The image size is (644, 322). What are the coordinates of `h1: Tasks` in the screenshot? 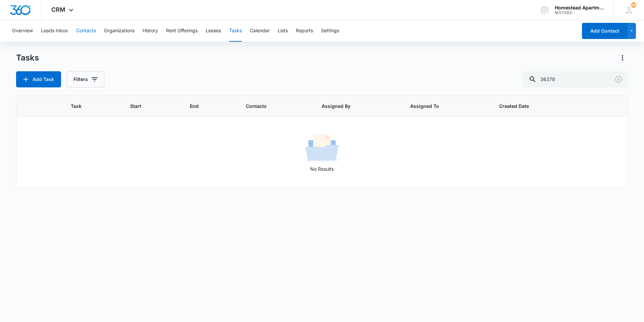 It's located at (27, 58).